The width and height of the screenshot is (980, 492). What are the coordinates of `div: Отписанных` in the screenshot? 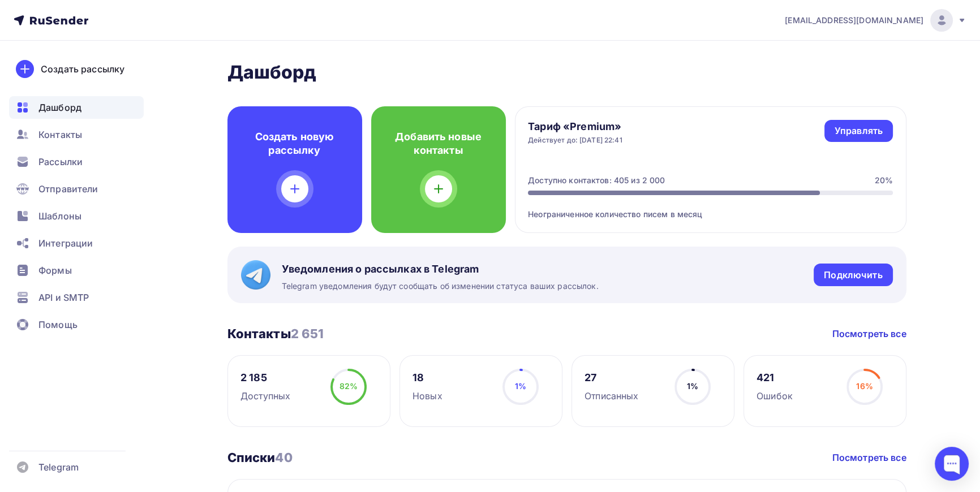 It's located at (611, 396).